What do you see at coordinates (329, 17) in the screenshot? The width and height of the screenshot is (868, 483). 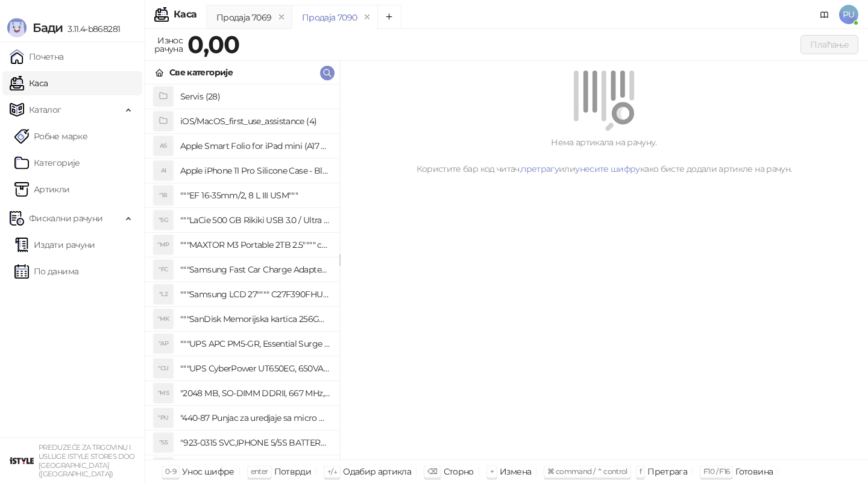 I see `div: Продаја 7090` at bounding box center [329, 17].